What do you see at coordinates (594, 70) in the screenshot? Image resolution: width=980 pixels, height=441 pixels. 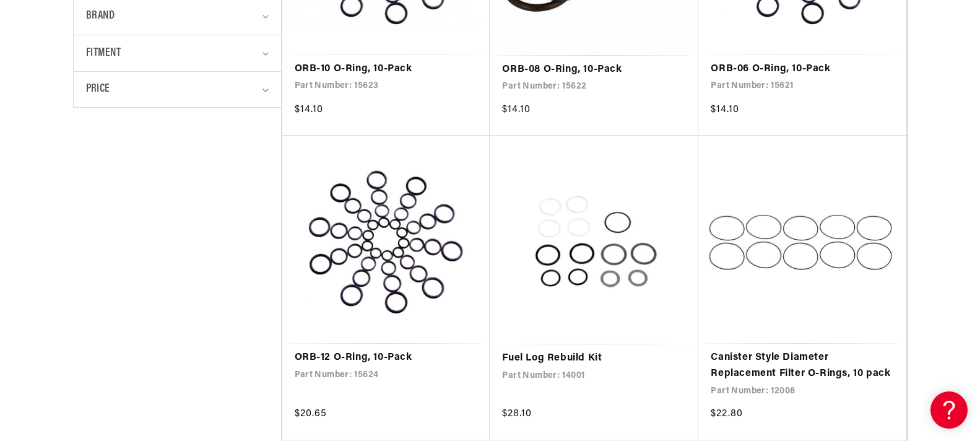 I see `a: ORB-08 O-Ring, 10-Pack` at bounding box center [594, 70].